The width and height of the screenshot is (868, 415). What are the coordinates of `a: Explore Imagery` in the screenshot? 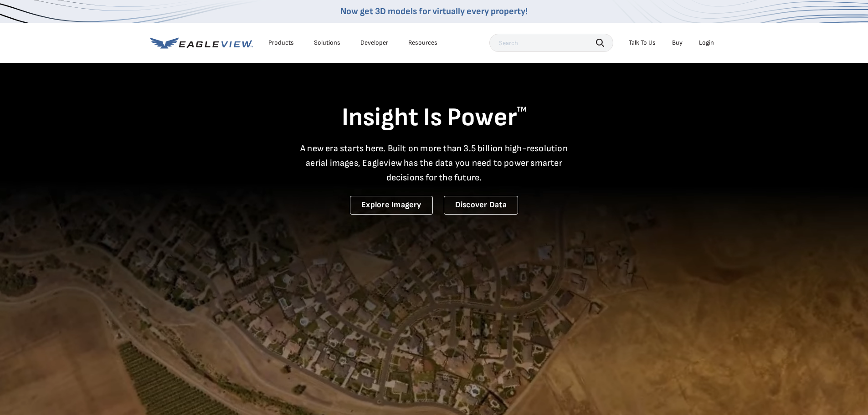 It's located at (391, 205).